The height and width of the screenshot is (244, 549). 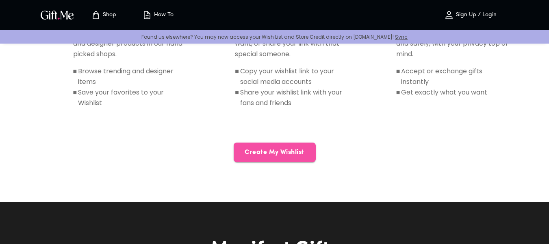 What do you see at coordinates (295, 98) in the screenshot?
I see `h6: Share your wishlist link with your fans and friends` at bounding box center [295, 98].